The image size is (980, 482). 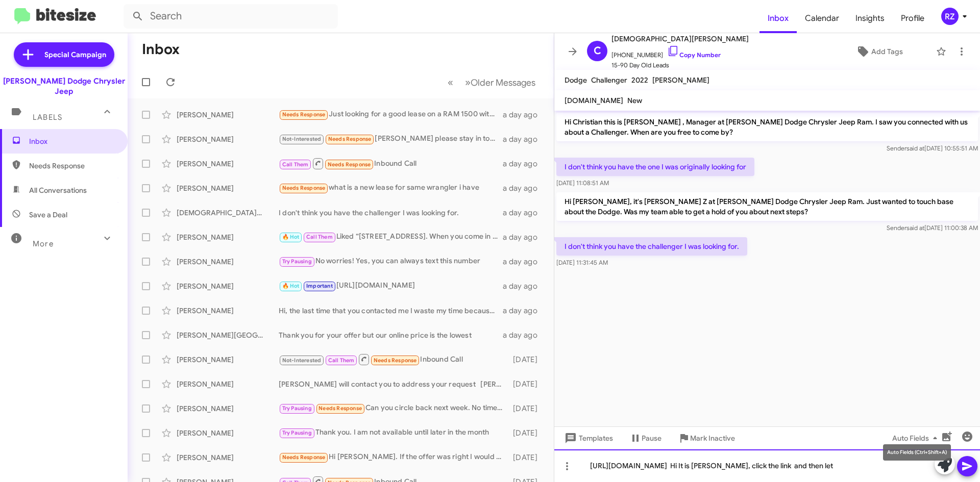 I want to click on button: Mark Inactive, so click(x=706, y=438).